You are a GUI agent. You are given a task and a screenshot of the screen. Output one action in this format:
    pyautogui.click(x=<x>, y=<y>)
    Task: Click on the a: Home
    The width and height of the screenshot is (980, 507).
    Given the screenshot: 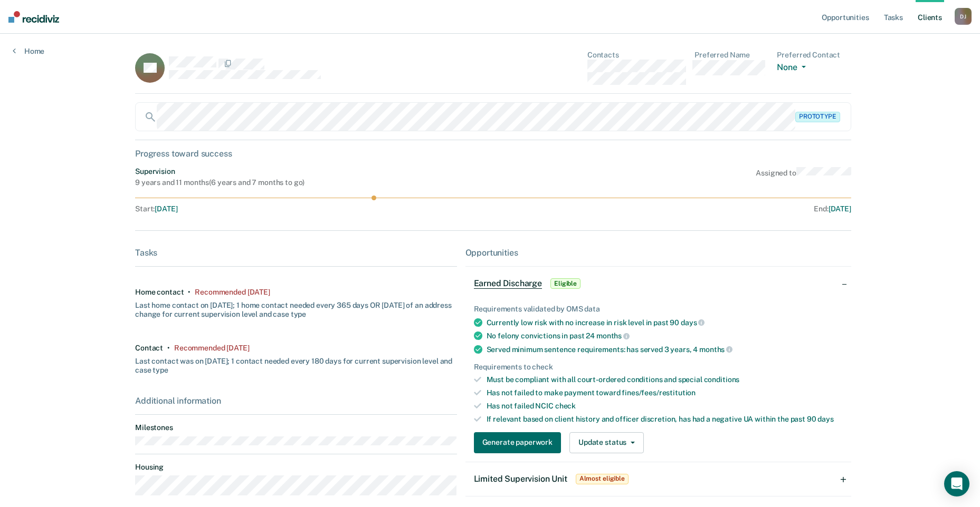 What is the action you would take?
    pyautogui.click(x=28, y=51)
    